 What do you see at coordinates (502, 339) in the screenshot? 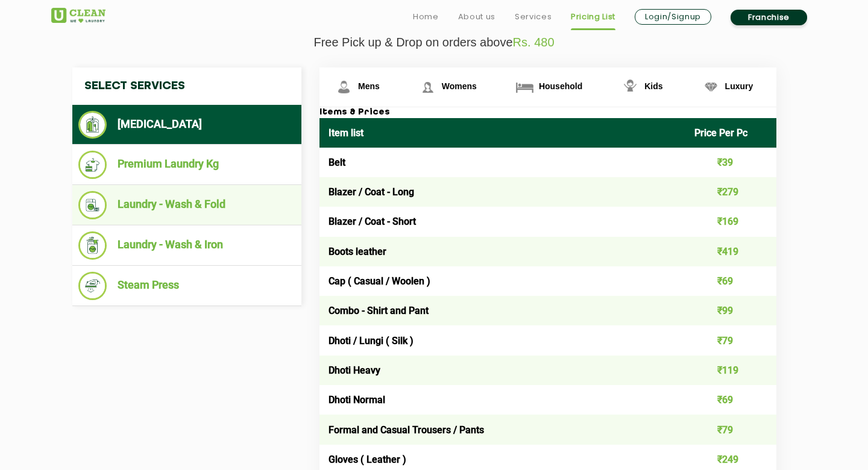
I see `td: Dhoti / Lungi ( Silk )` at bounding box center [502, 339].